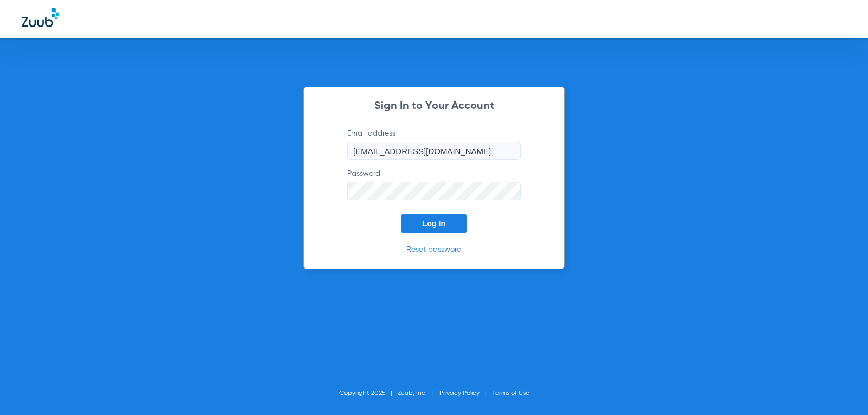 The height and width of the screenshot is (415, 868). Describe the element at coordinates (434, 250) in the screenshot. I see `a: Reset password` at that location.